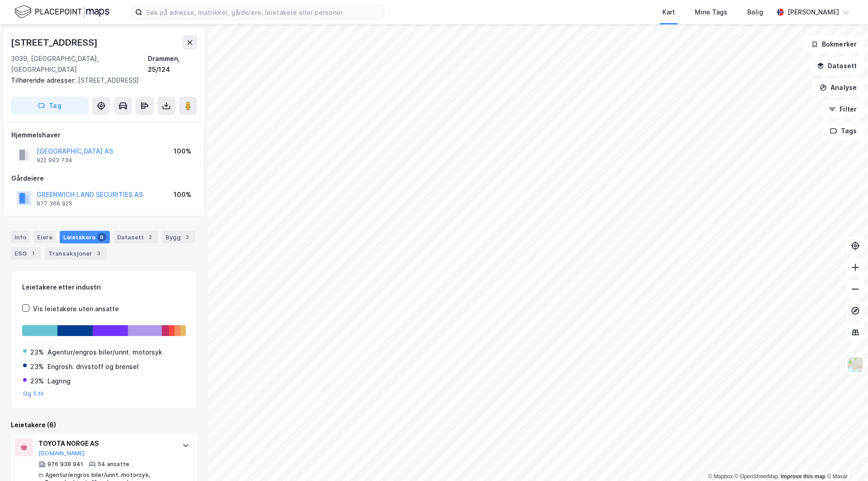 The image size is (868, 481). What do you see at coordinates (45, 237) in the screenshot?
I see `div: Eiere` at bounding box center [45, 237].